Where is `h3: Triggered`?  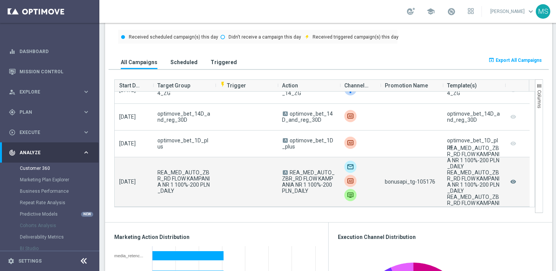
h3: Triggered is located at coordinates (223, 62).